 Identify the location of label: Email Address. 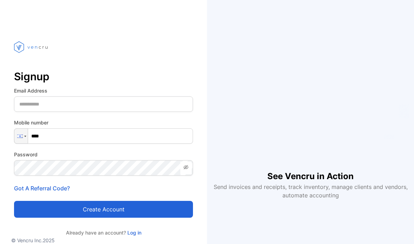
(103, 90).